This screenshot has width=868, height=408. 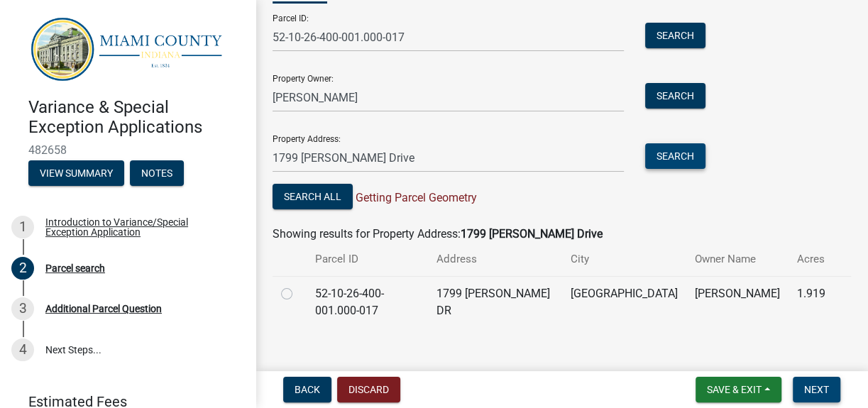 I want to click on button: Notes, so click(x=157, y=173).